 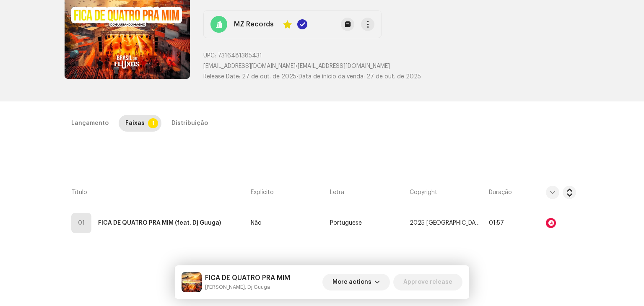 What do you see at coordinates (254, 24) in the screenshot?
I see `strong: MZ Records` at bounding box center [254, 24].